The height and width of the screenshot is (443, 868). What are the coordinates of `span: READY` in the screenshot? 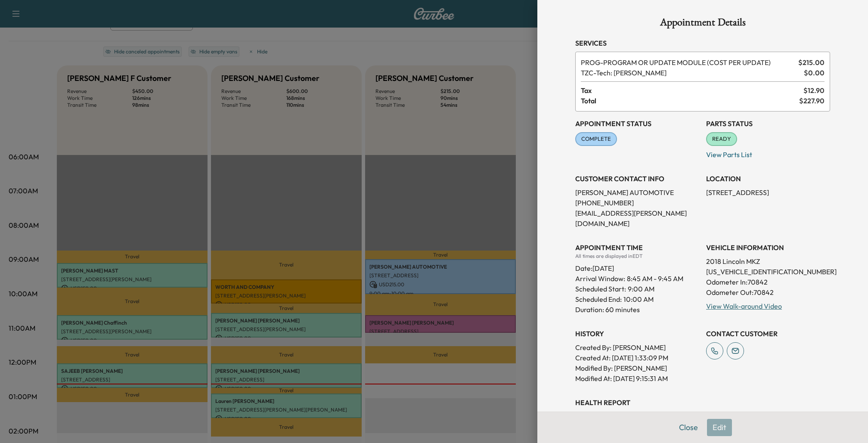 It's located at (722, 139).